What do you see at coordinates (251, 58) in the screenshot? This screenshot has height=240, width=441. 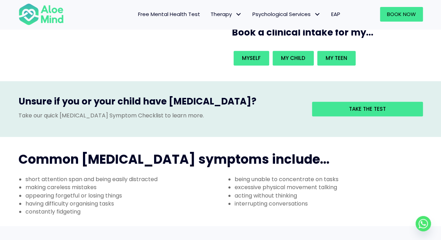 I see `a: Myself` at bounding box center [251, 58].